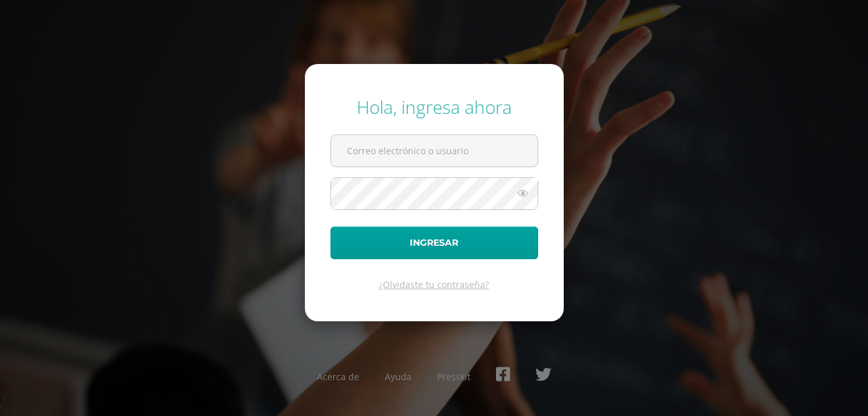 This screenshot has height=416, width=868. What do you see at coordinates (434, 243) in the screenshot?
I see `button: Ingresar` at bounding box center [434, 243].